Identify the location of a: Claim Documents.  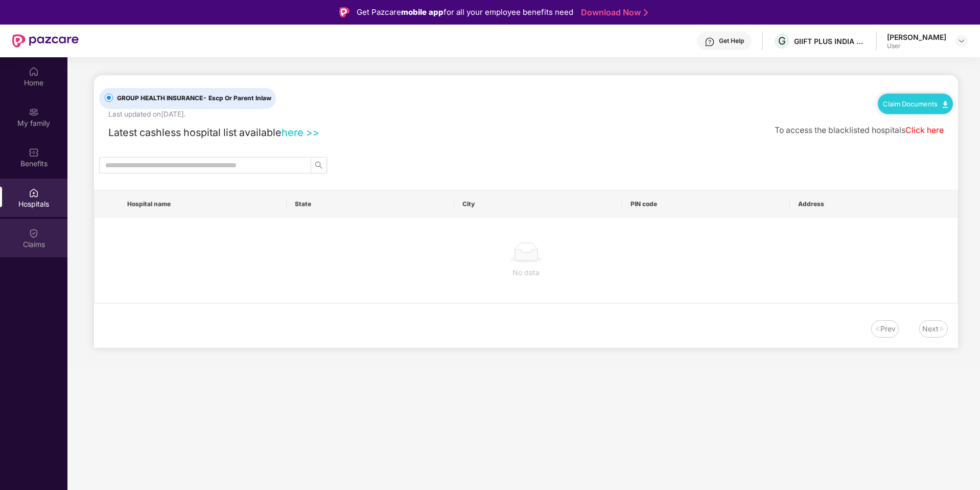
(915, 104).